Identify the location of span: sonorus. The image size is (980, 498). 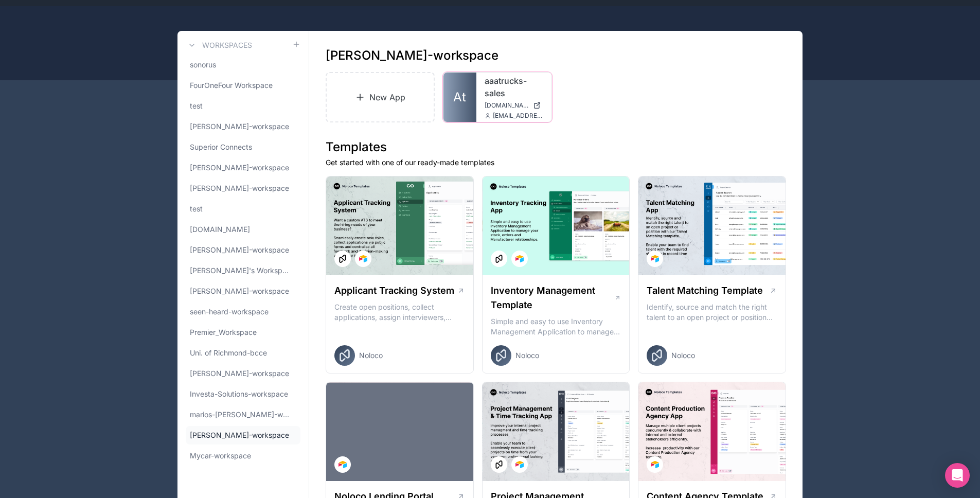
(203, 65).